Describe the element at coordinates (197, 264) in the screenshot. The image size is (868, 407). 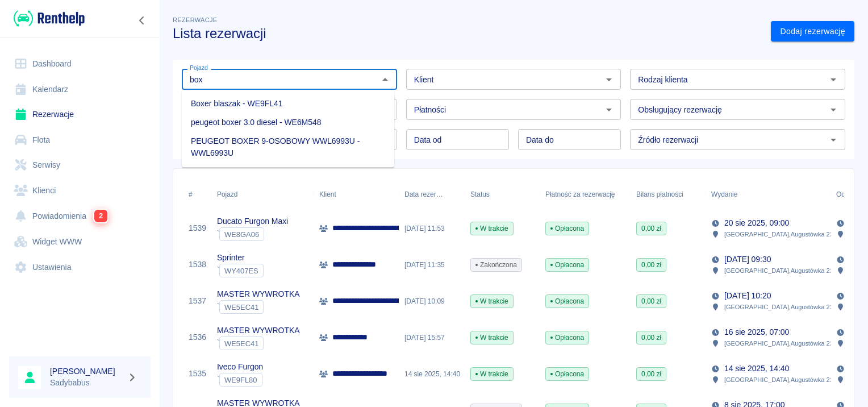
I see `a: 1538` at that location.